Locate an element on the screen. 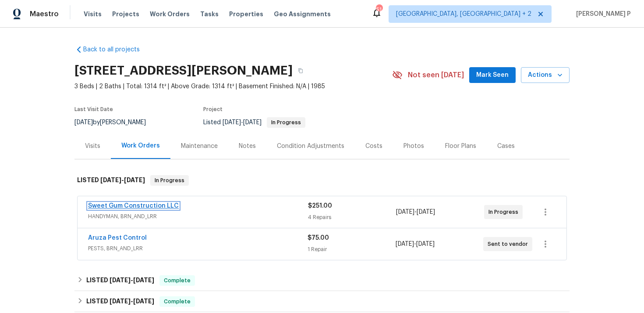 This screenshot has width=644, height=313. button: Actions is located at coordinates (545, 75).